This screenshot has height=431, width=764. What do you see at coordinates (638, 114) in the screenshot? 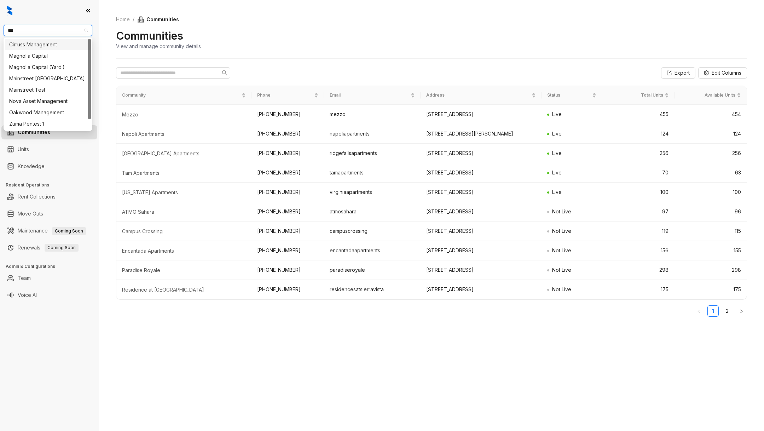
I see `td: 455` at bounding box center [638, 114].